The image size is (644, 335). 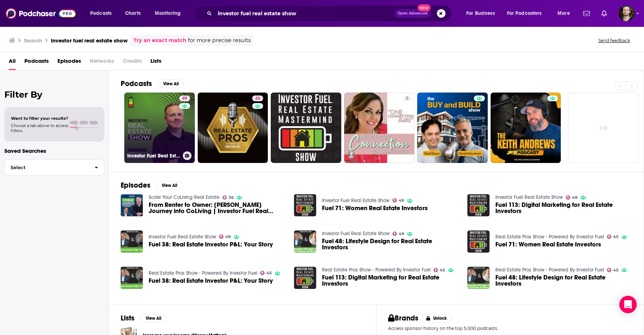 I want to click on span: For Business, so click(x=480, y=13).